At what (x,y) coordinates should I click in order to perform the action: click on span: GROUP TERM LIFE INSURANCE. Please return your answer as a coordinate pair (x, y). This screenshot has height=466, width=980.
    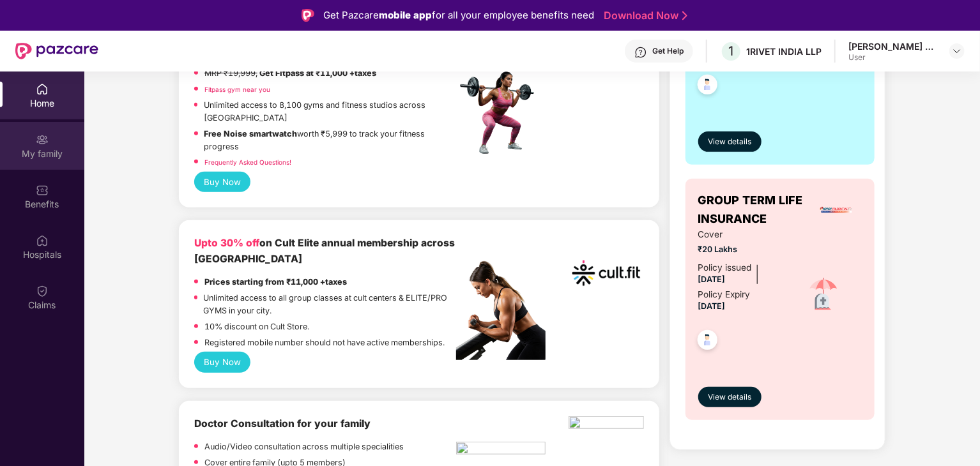
    Looking at the image, I should click on (755, 210).